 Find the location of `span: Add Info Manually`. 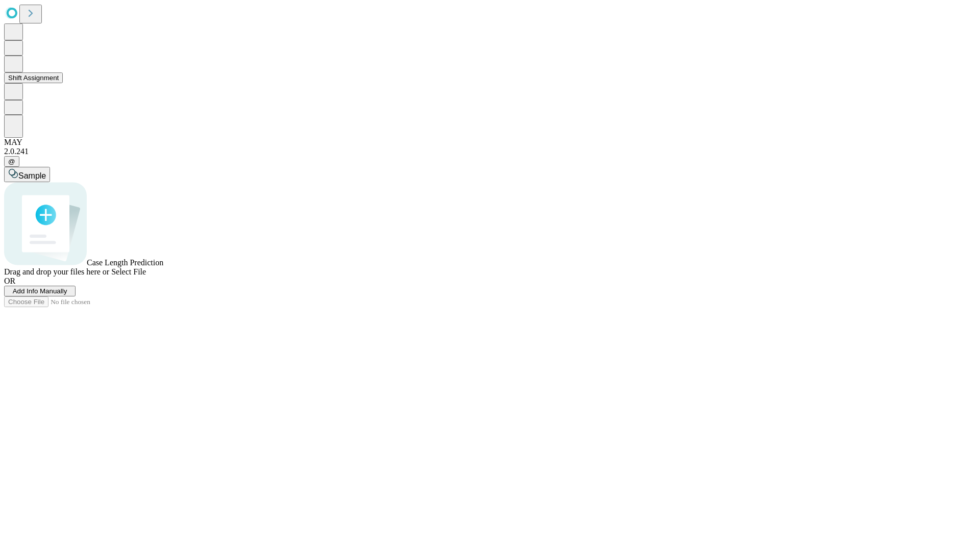

span: Add Info Manually is located at coordinates (40, 291).